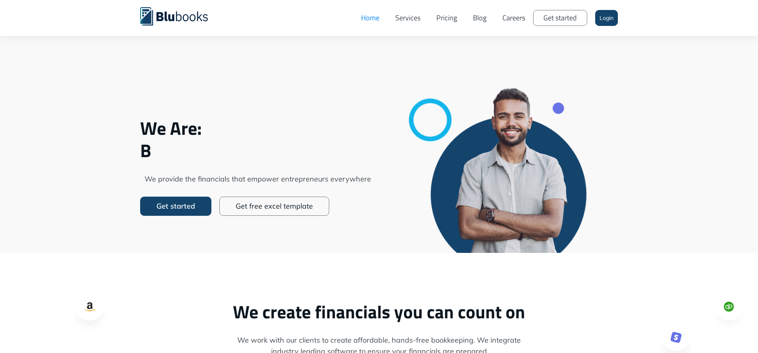  What do you see at coordinates (408, 18) in the screenshot?
I see `a: Services` at bounding box center [408, 18].